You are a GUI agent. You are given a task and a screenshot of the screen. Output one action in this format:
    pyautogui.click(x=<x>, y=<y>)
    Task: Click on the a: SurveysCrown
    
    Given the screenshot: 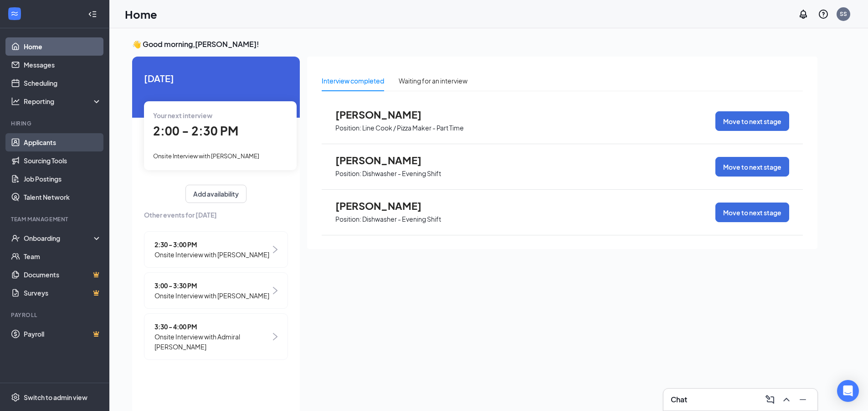 What is the action you would take?
    pyautogui.click(x=62, y=293)
    